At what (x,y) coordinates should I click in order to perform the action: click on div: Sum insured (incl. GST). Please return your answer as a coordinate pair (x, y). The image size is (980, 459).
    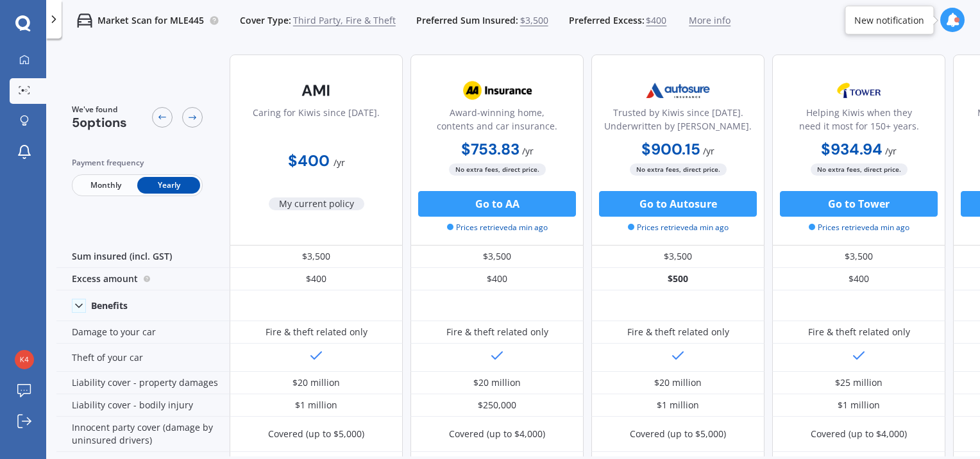
    Looking at the image, I should click on (143, 257).